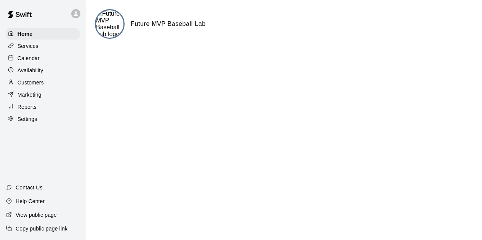 This screenshot has height=240, width=482. What do you see at coordinates (30, 83) in the screenshot?
I see `p: Customers` at bounding box center [30, 83].